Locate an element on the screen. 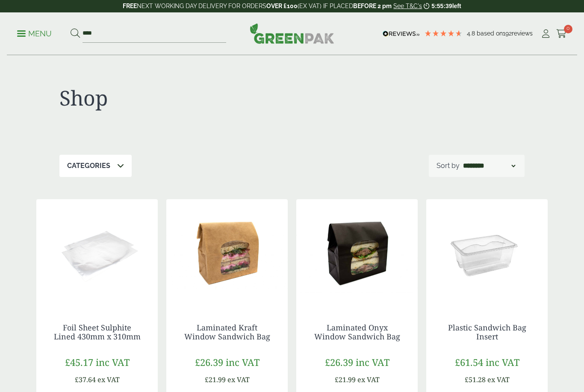 The image size is (584, 392). select: Shop order is located at coordinates (489, 166).